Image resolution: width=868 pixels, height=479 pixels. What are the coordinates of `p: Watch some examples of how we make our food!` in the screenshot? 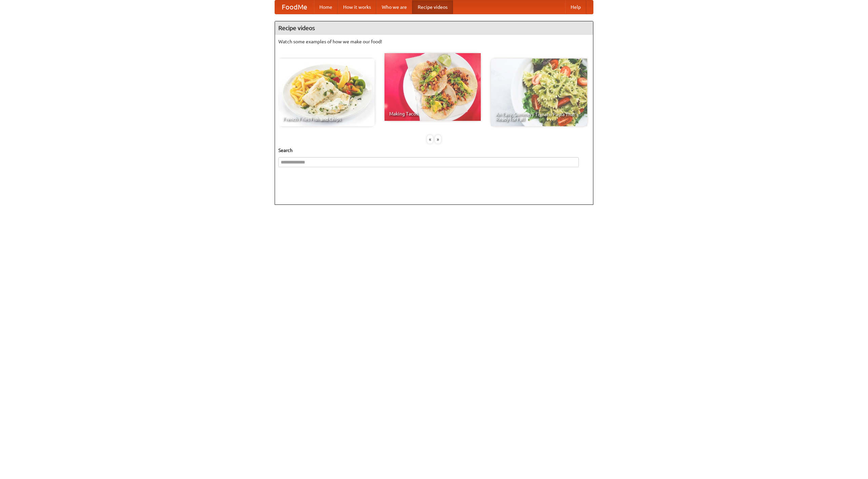 It's located at (434, 41).